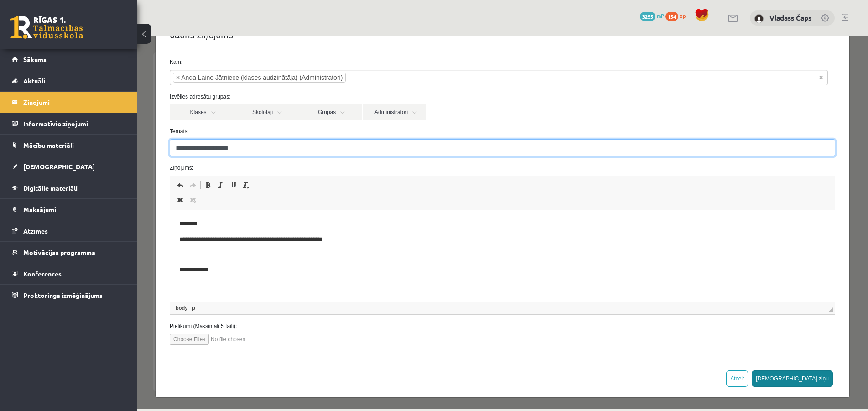 The width and height of the screenshot is (868, 411). I want to click on span: Digitālie materiāli, so click(50, 188).